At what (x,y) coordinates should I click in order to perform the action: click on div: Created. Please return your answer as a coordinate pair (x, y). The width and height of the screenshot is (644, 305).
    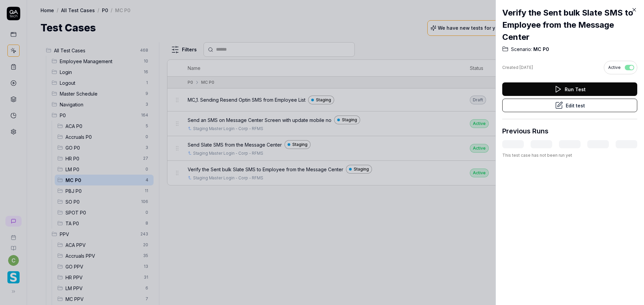
    Looking at the image, I should click on (517, 67).